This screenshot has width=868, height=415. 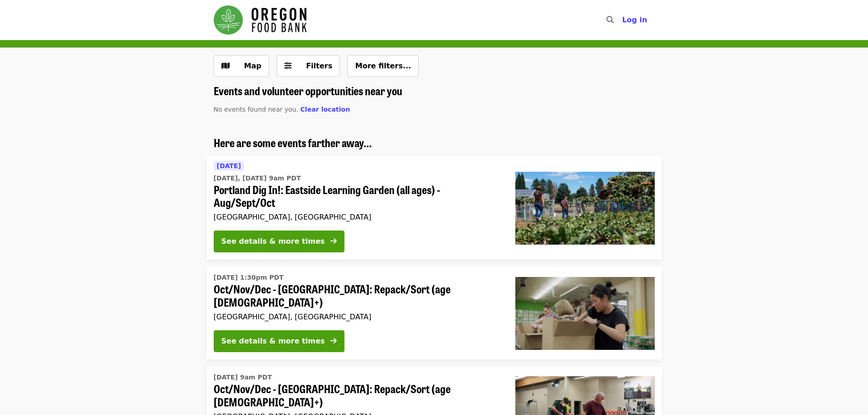 What do you see at coordinates (253, 66) in the screenshot?
I see `span: Map` at bounding box center [253, 66].